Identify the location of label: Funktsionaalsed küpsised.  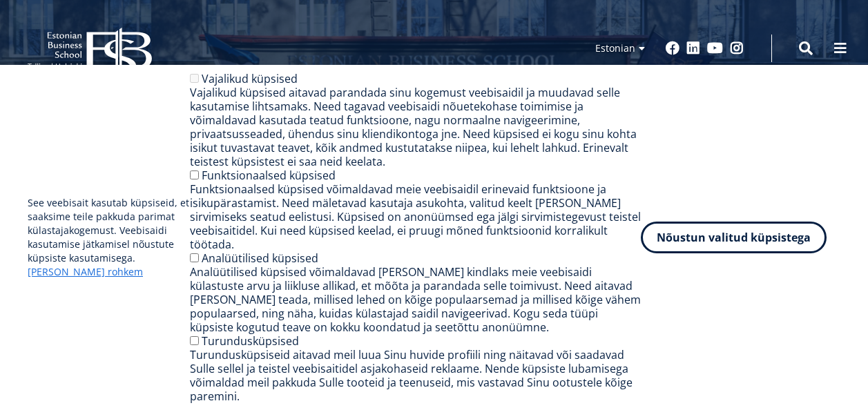
(268, 175).